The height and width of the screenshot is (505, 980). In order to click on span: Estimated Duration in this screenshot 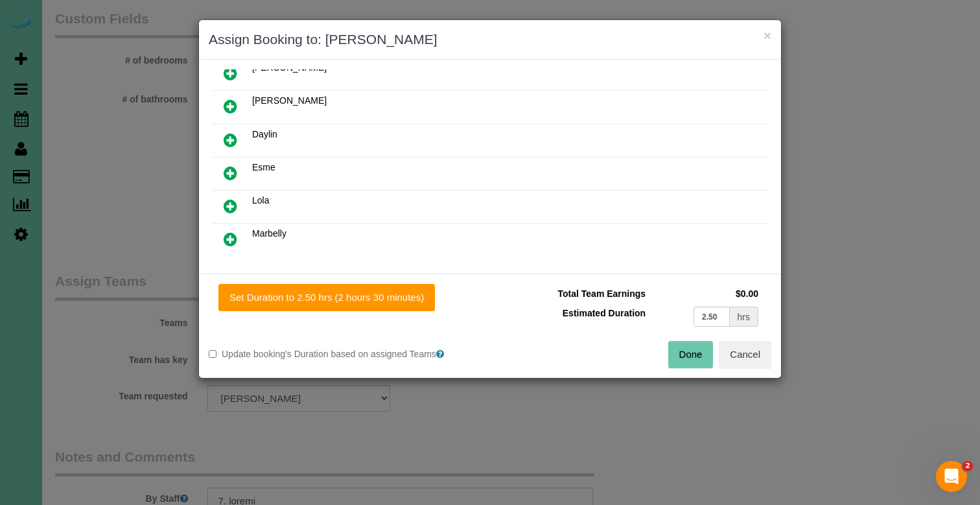, I will do `click(604, 313)`.